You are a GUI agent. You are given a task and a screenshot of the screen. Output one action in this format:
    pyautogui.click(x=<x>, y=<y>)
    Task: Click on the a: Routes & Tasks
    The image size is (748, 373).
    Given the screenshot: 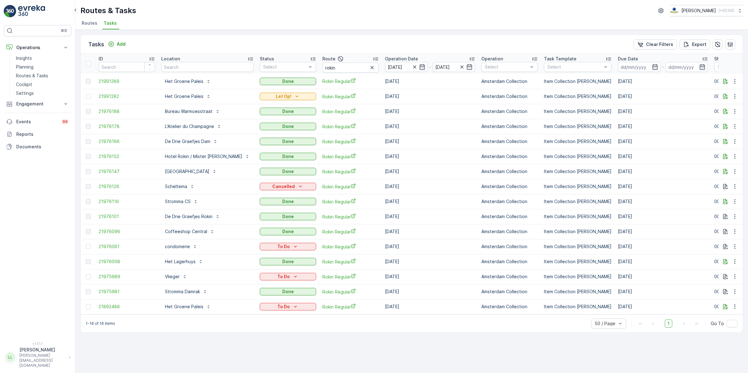 What is the action you would take?
    pyautogui.click(x=42, y=76)
    